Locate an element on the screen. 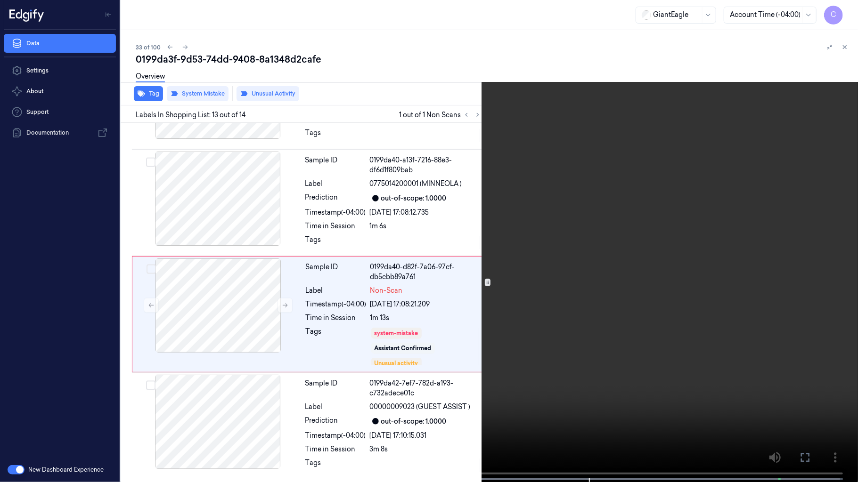 Image resolution: width=858 pixels, height=482 pixels. a: Overview is located at coordinates (150, 77).